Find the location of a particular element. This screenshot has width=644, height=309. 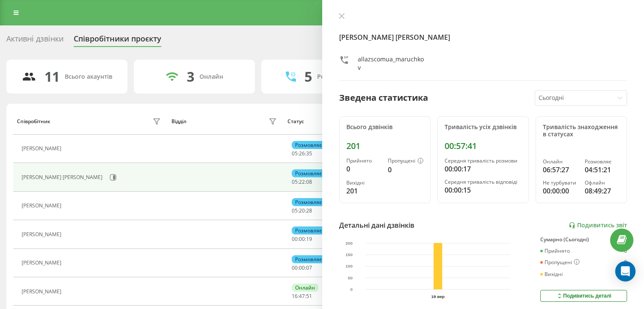

text: 0 is located at coordinates (351, 290).